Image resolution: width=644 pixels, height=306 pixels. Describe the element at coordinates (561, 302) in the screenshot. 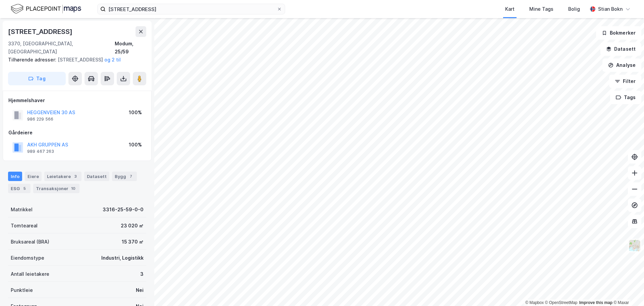

I see `a: OpenStreetMap` at that location.